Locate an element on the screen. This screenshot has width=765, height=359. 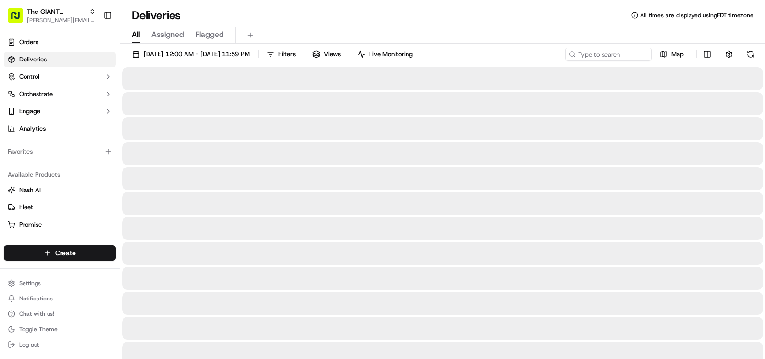
span: All is located at coordinates (136, 35).